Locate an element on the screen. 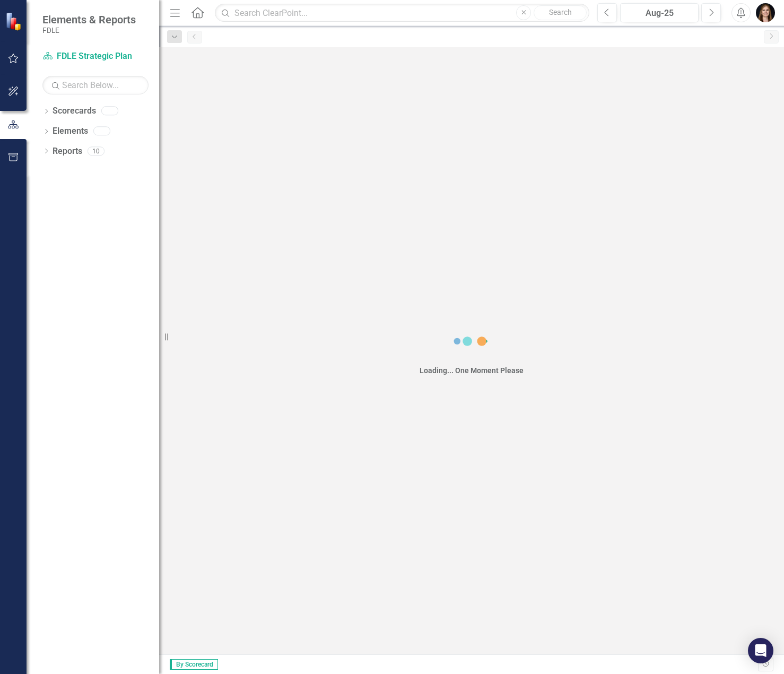 The height and width of the screenshot is (674, 784). span: Search is located at coordinates (560, 12).